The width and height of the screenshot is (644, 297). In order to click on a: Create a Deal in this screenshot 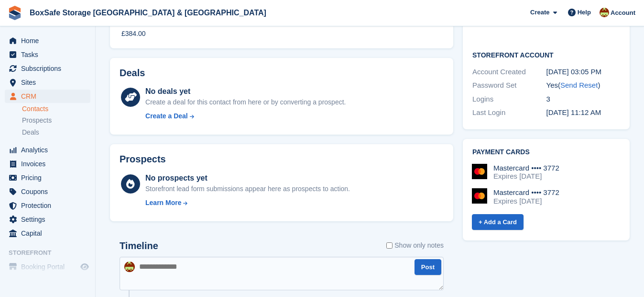, I will do `click(245, 116)`.